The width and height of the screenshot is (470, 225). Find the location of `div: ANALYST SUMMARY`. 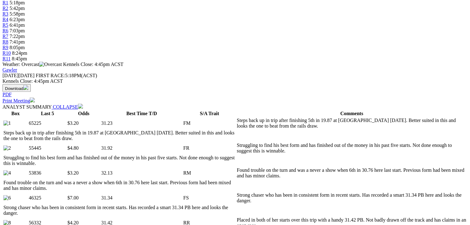

div: ANALYST SUMMARY is located at coordinates (235, 107).